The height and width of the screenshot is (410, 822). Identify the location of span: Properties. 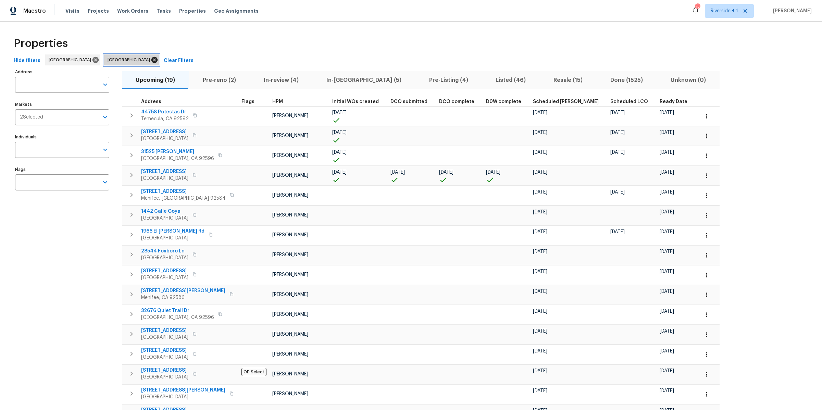
(192, 11).